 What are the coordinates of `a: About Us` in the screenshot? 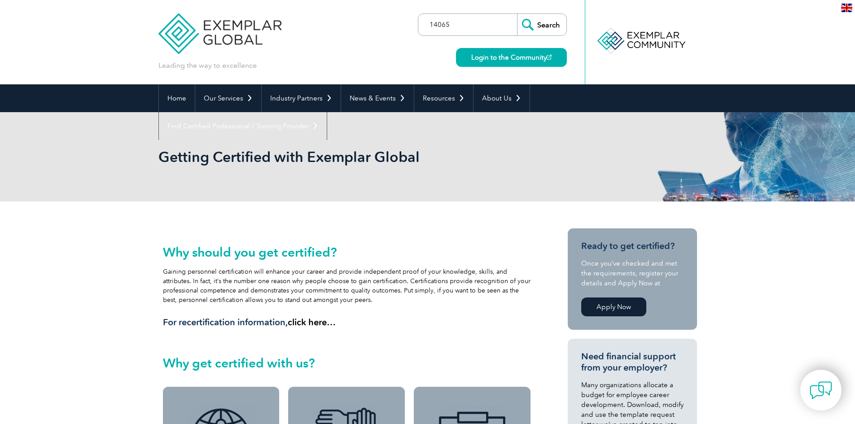 It's located at (501, 98).